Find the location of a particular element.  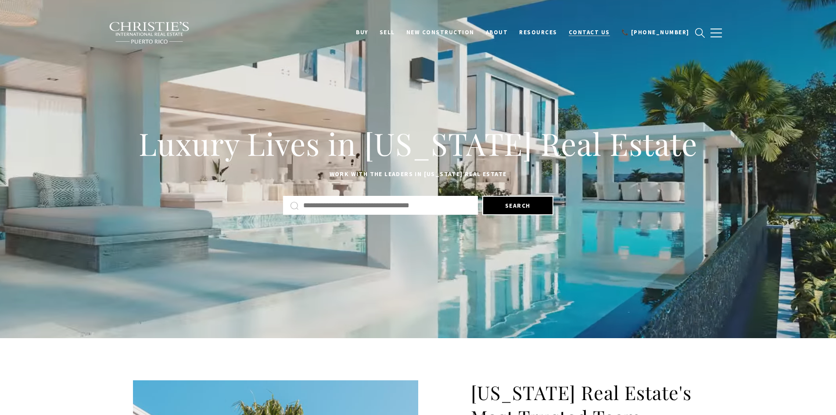

img: Christie's International Real Estate black text logo is located at coordinates (150, 33).